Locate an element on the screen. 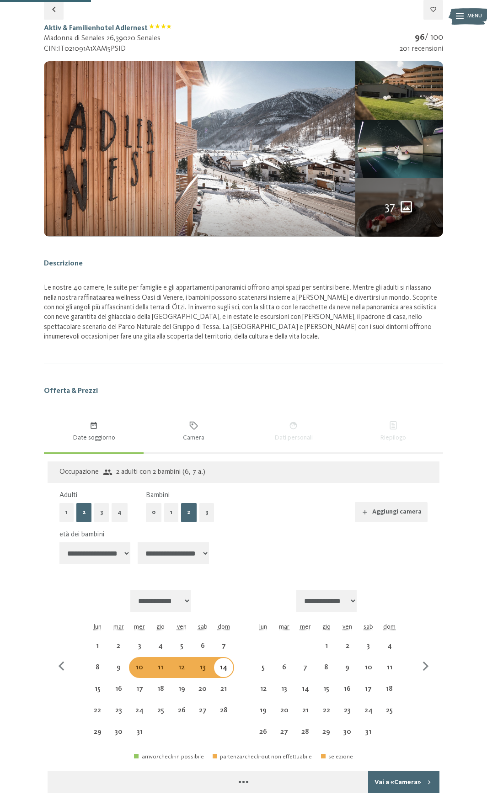 Image resolution: width=487 pixels, height=800 pixels. div: Fri Dec 19 2025 is located at coordinates (181, 689).